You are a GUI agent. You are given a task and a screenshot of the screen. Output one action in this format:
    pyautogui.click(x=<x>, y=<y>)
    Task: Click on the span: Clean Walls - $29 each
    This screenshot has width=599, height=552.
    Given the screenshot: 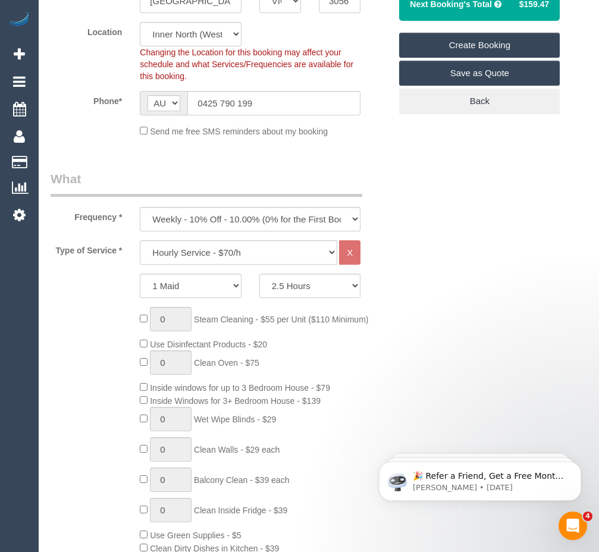 What is the action you would take?
    pyautogui.click(x=237, y=450)
    